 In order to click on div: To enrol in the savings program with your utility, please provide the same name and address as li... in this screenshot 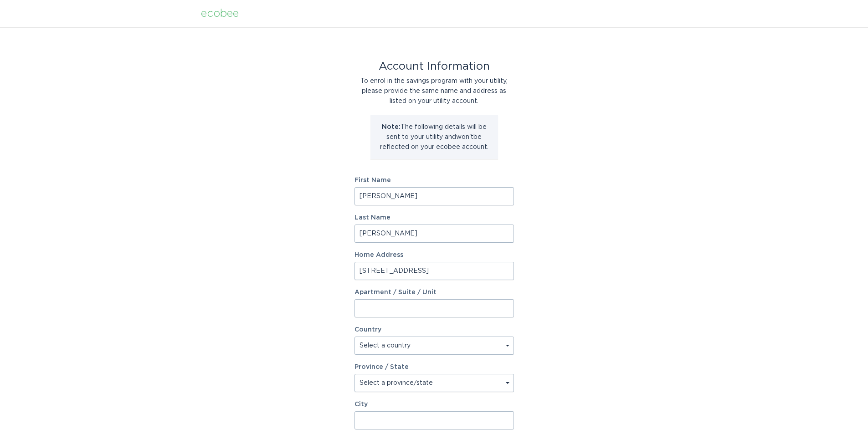, I will do `click(434, 91)`.